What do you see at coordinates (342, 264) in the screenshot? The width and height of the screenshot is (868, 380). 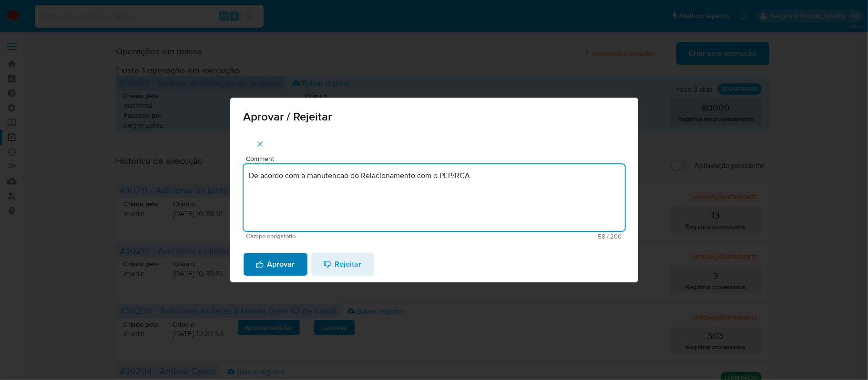 I see `button: Rejeitar` at bounding box center [342, 264].